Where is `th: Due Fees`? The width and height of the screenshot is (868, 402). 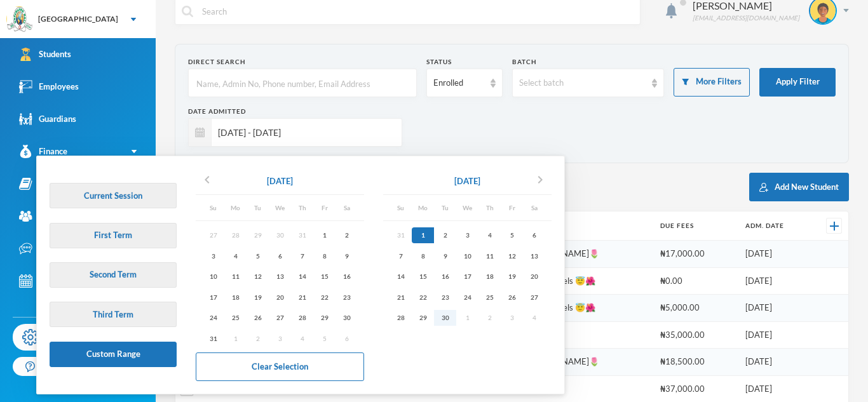 th: Due Fees is located at coordinates (696, 226).